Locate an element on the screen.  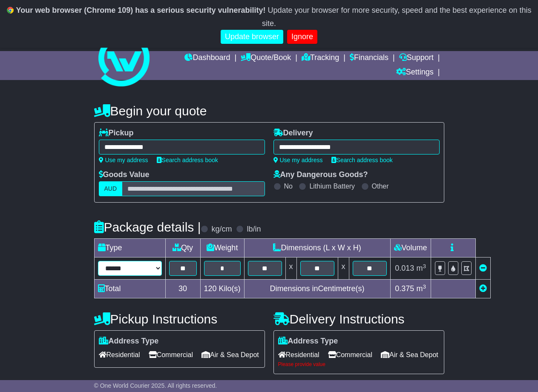
span: 120 is located at coordinates (210, 289).